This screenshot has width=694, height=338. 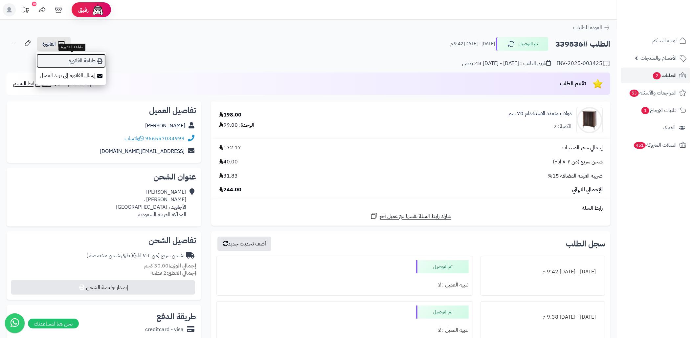 I want to click on span: الأقسام والمنتجات, so click(x=659, y=58).